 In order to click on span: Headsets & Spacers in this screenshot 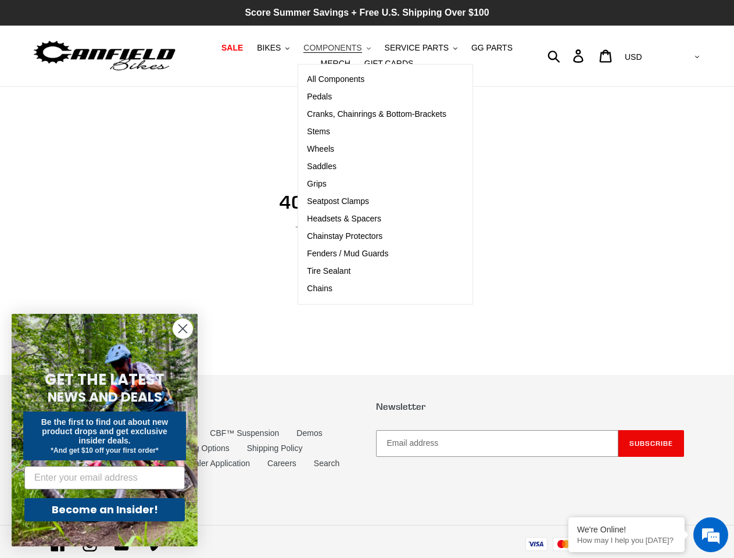, I will do `click(344, 218)`.